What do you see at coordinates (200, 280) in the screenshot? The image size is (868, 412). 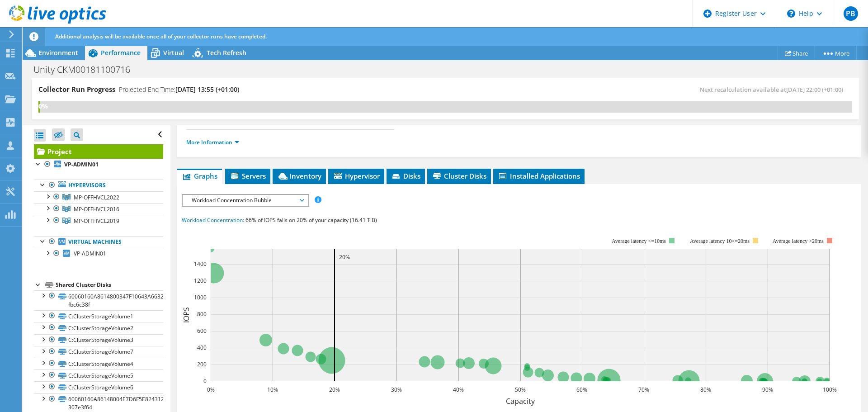 I see `text: 1200` at bounding box center [200, 280].